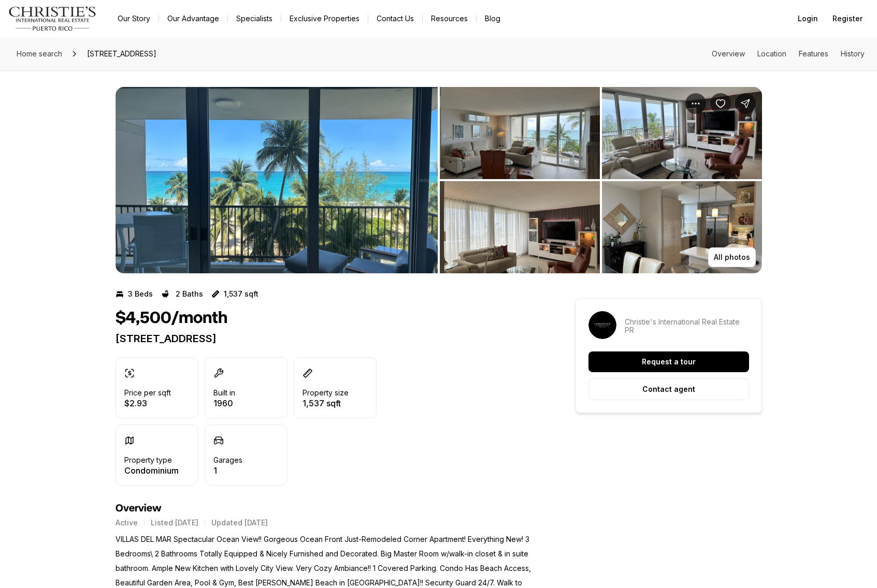  I want to click on a: Resources, so click(449, 18).